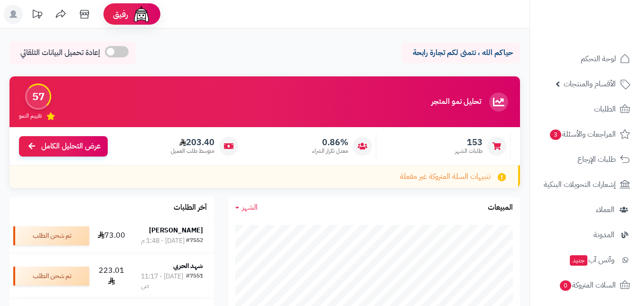 This screenshot has height=306, width=641. Describe the element at coordinates (188, 266) in the screenshot. I see `strong: شهد الحربي` at that location.